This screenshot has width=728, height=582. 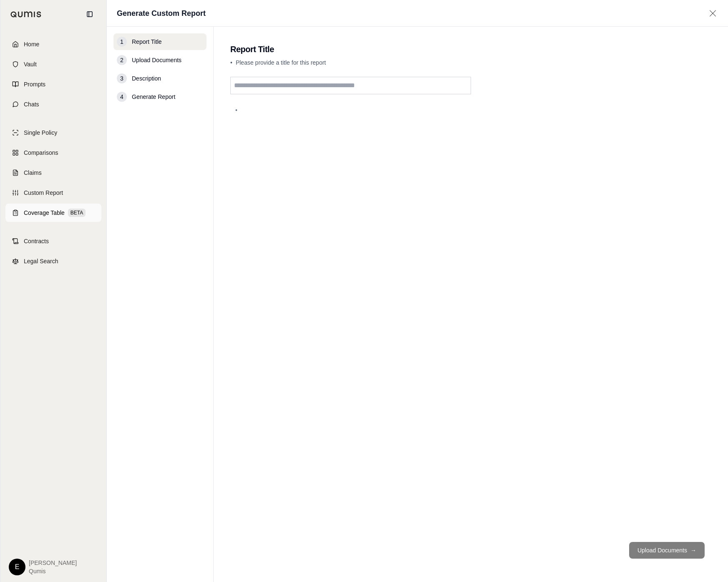 I want to click on h1: Generate Custom Report, so click(x=161, y=14).